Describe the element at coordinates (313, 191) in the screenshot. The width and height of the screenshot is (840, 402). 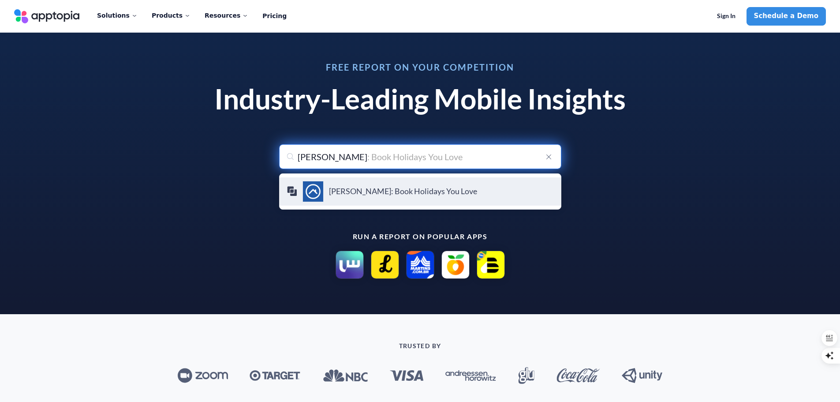
I see `div: Sykes: Book Holidays You Love` at that location.